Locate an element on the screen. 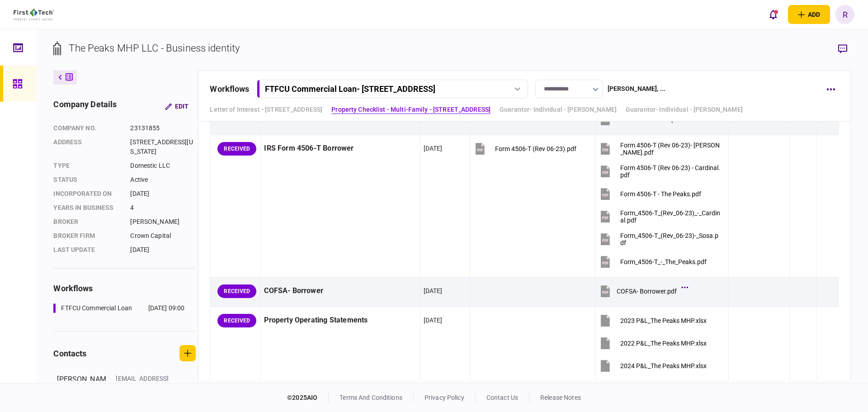 The width and height of the screenshot is (868, 412). button: COFSA- Borrower.pdf is located at coordinates (642, 291).